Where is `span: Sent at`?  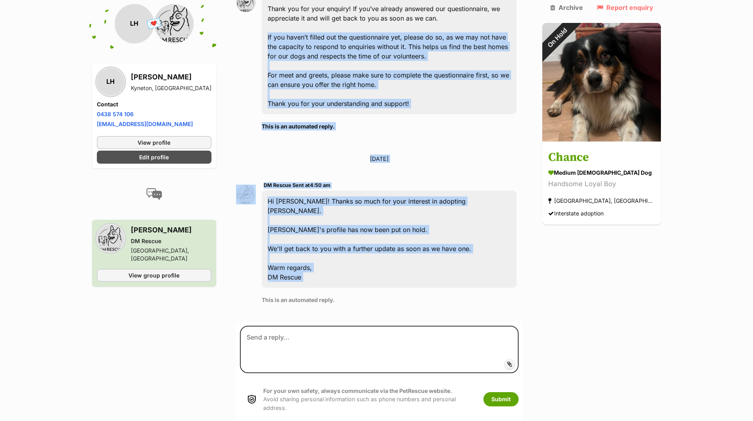
span: Sent at is located at coordinates (311, 185).